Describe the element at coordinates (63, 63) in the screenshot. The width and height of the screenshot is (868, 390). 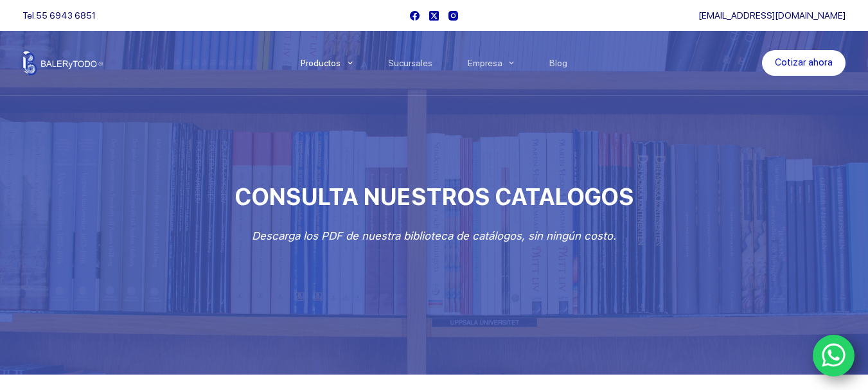
I see `img: Balerytodo` at that location.